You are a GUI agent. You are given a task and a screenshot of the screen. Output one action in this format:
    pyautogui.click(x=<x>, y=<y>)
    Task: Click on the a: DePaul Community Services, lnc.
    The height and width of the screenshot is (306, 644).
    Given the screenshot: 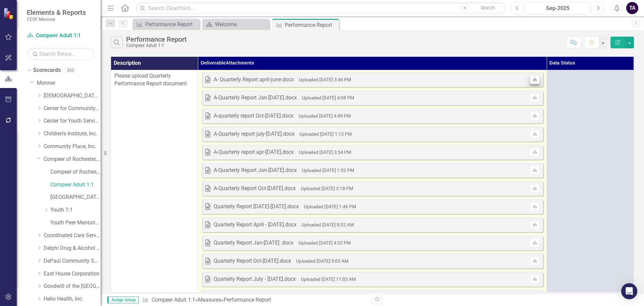 What is the action you would take?
    pyautogui.click(x=72, y=261)
    